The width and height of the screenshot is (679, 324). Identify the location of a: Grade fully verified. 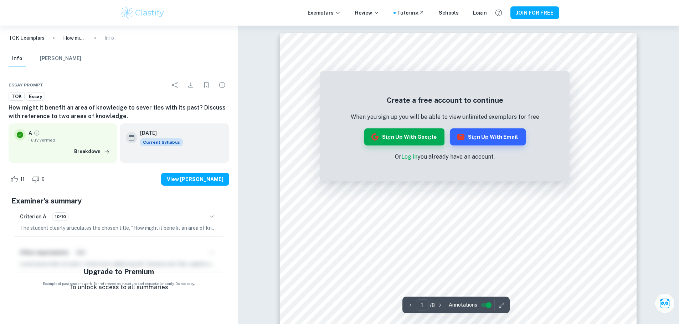
(37, 133).